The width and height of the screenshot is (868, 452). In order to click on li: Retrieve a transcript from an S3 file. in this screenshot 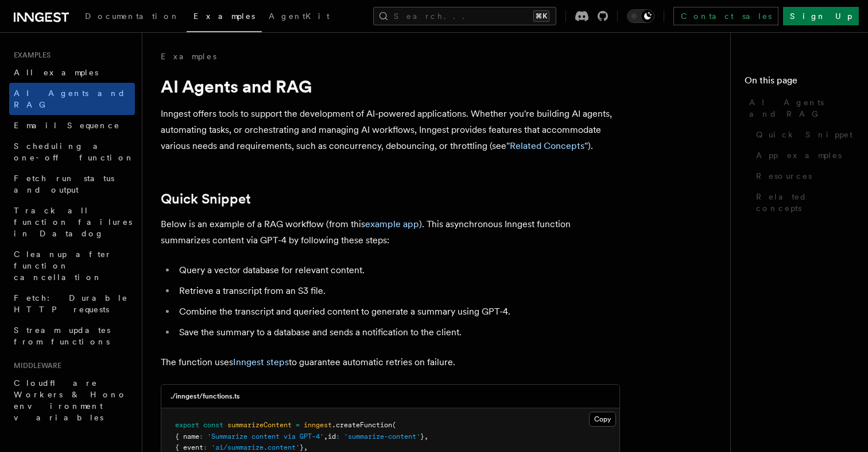, I will do `click(398, 291)`.